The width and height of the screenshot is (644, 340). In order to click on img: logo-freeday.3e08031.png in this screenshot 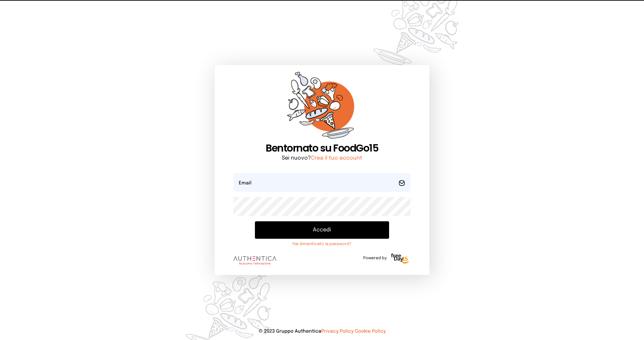, I will do `click(399, 259)`.